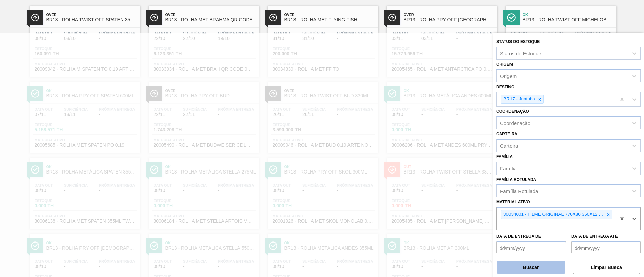  What do you see at coordinates (594, 237) in the screenshot?
I see `label: Data de Entrega até` at bounding box center [594, 237].